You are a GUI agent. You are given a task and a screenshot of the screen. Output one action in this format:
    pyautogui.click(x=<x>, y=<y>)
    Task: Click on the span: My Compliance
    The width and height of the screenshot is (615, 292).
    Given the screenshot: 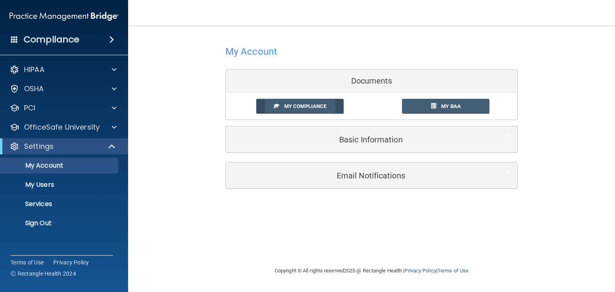 What is the action you would take?
    pyautogui.click(x=305, y=106)
    